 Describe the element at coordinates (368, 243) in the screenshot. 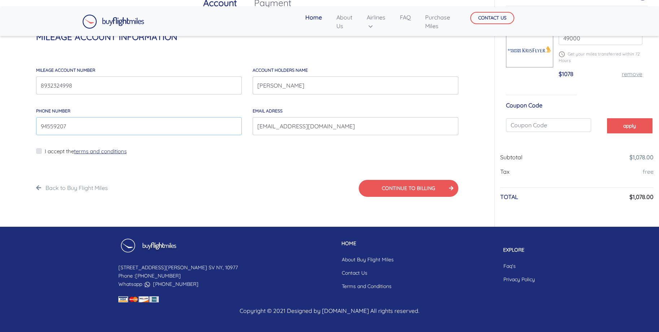

I see `p: HOME` at that location.